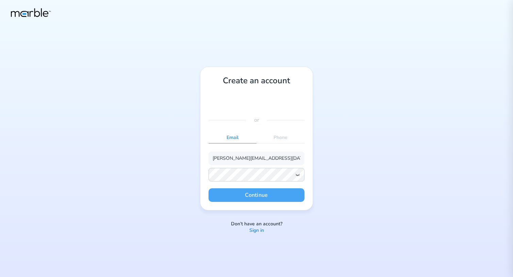  I want to click on h1: Create an account, so click(256, 81).